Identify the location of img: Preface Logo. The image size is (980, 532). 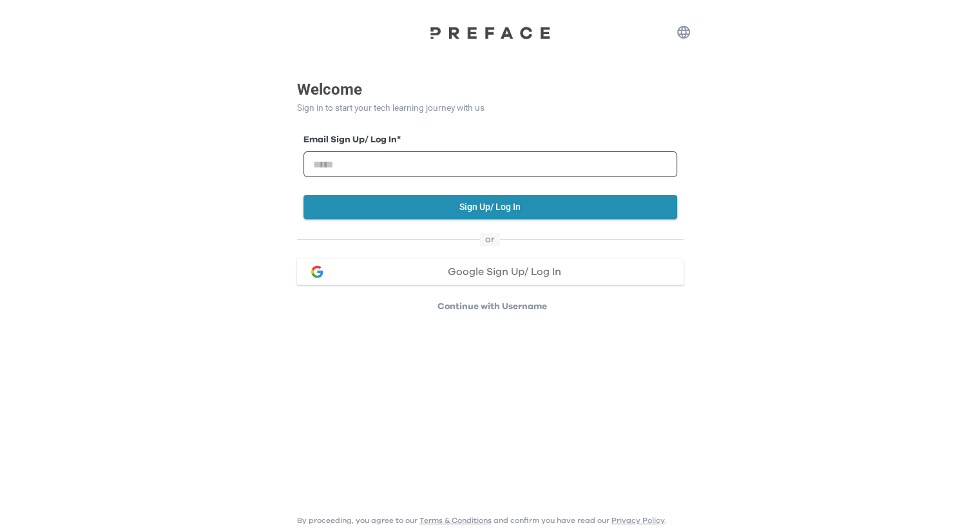
(490, 32).